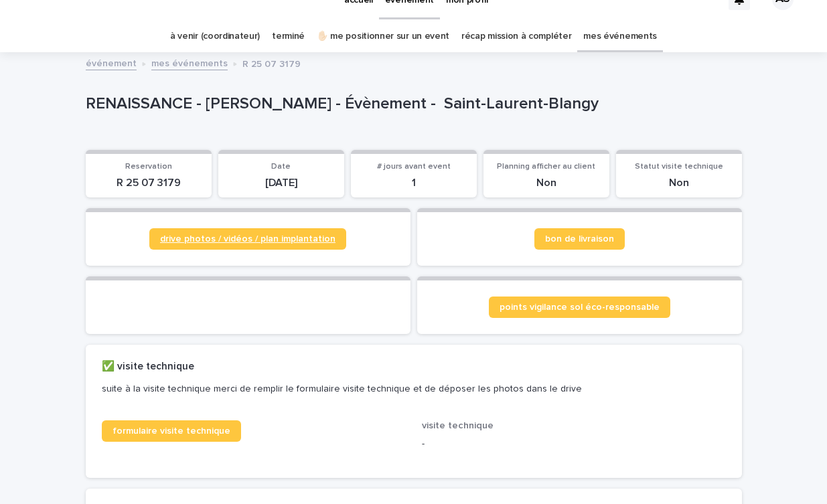 The height and width of the screenshot is (504, 827). What do you see at coordinates (457, 426) in the screenshot?
I see `span: visite technique` at bounding box center [457, 426].